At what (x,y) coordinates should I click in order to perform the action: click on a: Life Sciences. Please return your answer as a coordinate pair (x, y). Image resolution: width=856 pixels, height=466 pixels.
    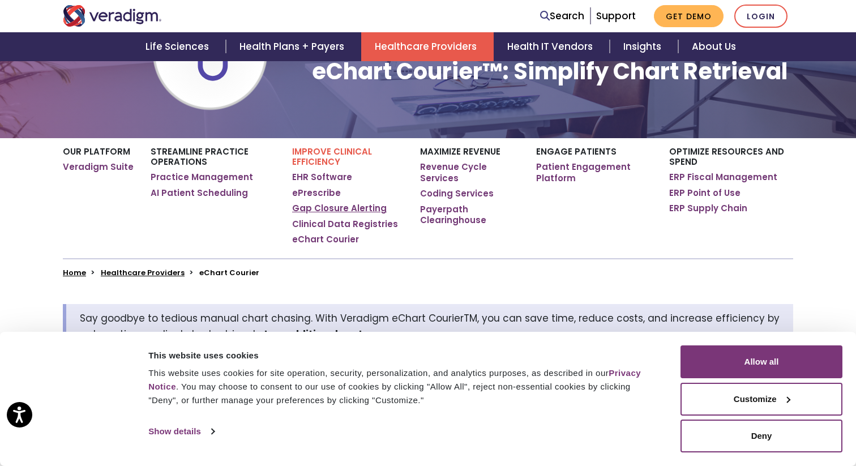
    Looking at the image, I should click on (179, 46).